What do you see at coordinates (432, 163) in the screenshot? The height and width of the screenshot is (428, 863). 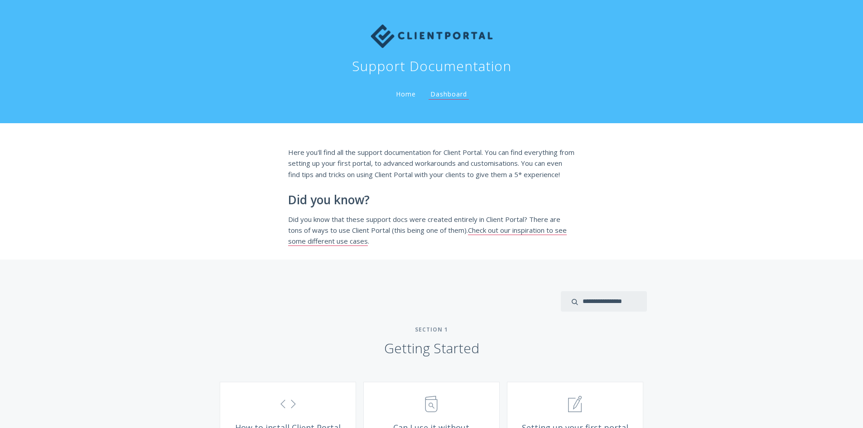 I see `p: Here you'll find all the support documentation for Client Portal. You can find everything from se...` at bounding box center [432, 163].